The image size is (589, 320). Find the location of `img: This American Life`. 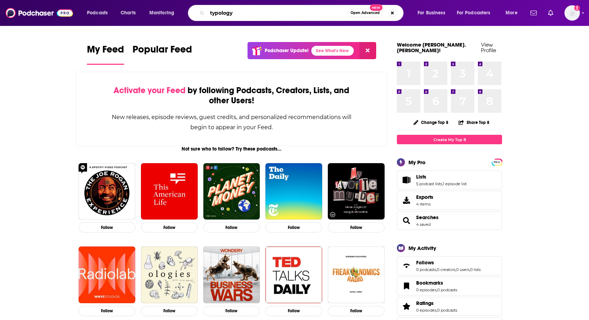

img: This American Life is located at coordinates (169, 192).